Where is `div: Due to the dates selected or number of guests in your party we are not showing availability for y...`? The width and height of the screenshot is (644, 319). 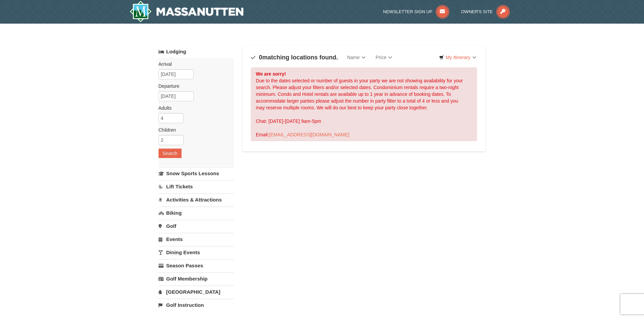 div: Due to the dates selected or number of guests in your party we are not showing availability for y... is located at coordinates (364, 105).